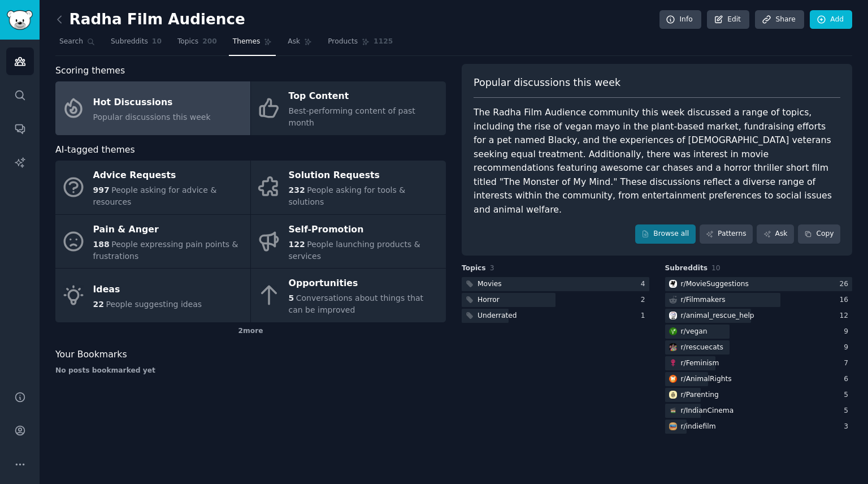  Describe the element at coordinates (253, 44) in the screenshot. I see `a: Themes` at that location.